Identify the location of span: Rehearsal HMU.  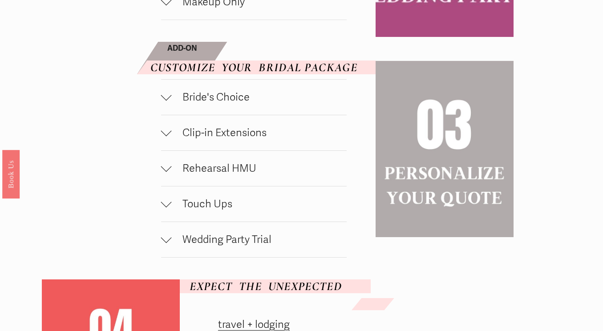
(259, 168).